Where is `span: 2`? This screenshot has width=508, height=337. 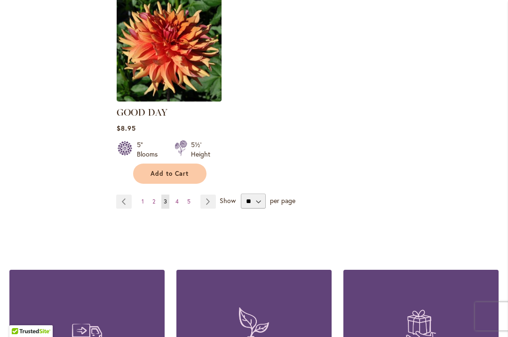
span: 2 is located at coordinates (154, 201).